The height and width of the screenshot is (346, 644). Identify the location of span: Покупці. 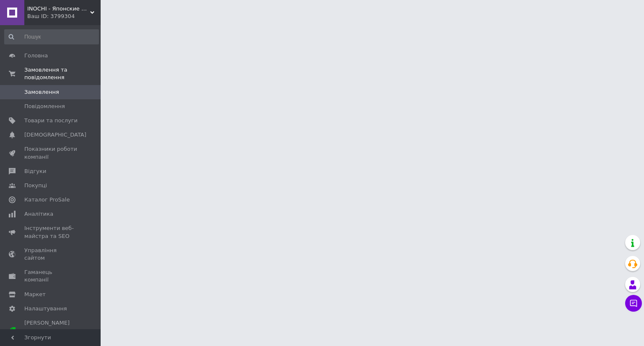
(36, 185).